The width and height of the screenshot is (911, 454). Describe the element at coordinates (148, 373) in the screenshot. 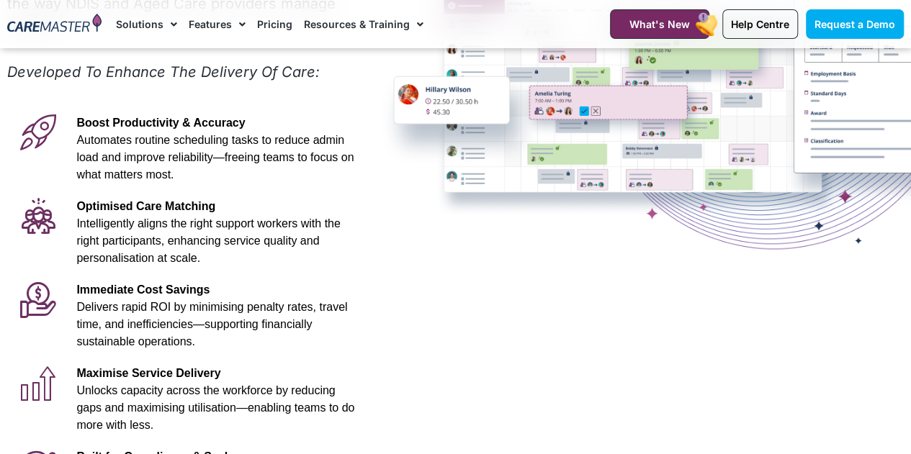

I see `span: Maximise Service Delivery` at that location.